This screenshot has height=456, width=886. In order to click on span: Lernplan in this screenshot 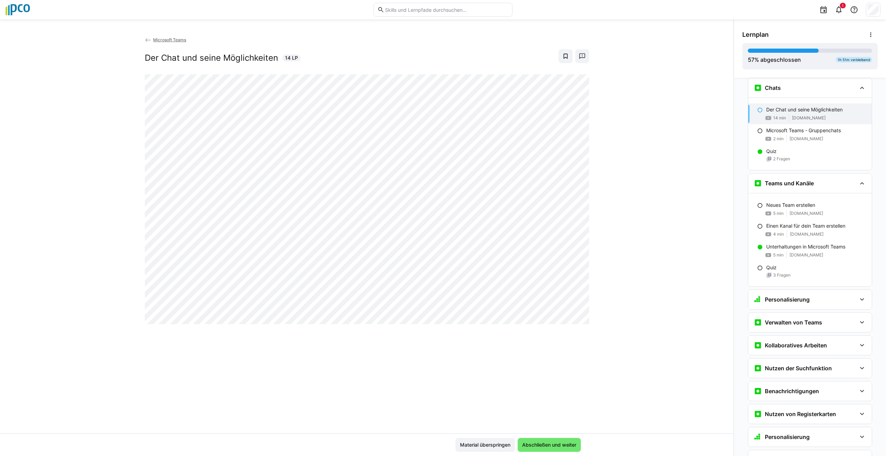, I will do `click(756, 35)`.